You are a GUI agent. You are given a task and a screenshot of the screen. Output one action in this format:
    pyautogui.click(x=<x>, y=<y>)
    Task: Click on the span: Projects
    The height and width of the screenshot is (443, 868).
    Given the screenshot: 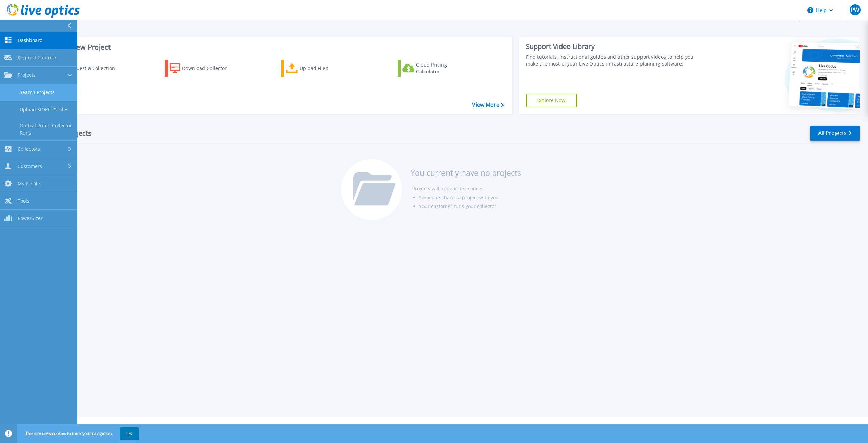 What is the action you would take?
    pyautogui.click(x=27, y=75)
    